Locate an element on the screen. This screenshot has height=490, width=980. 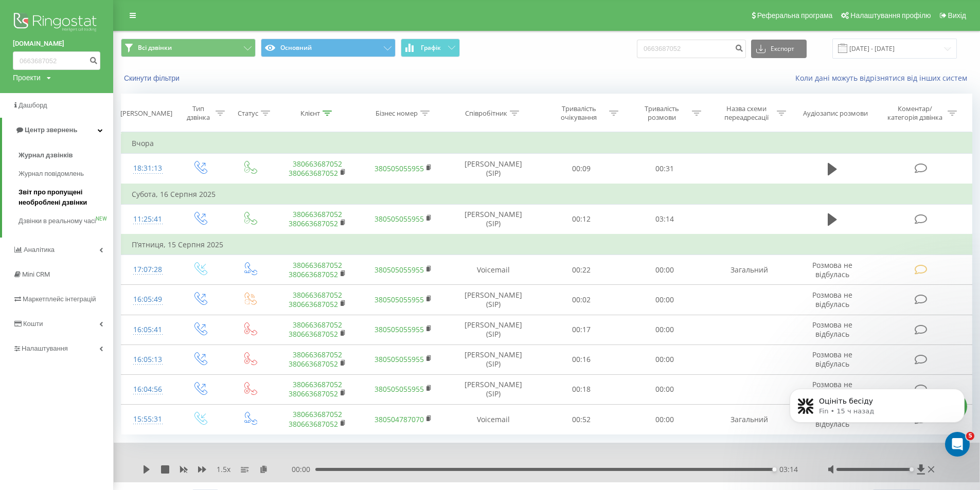
a: Звіт про пропущені необроблені дзвінки is located at coordinates (66, 198).